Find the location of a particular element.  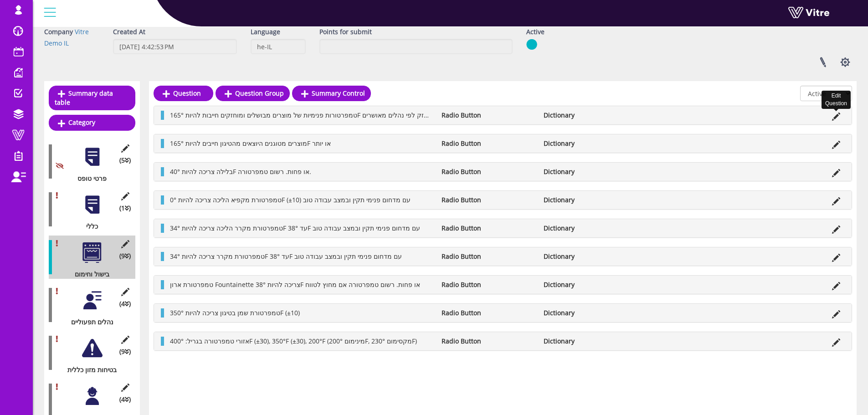

a: Question Group is located at coordinates (252, 93).